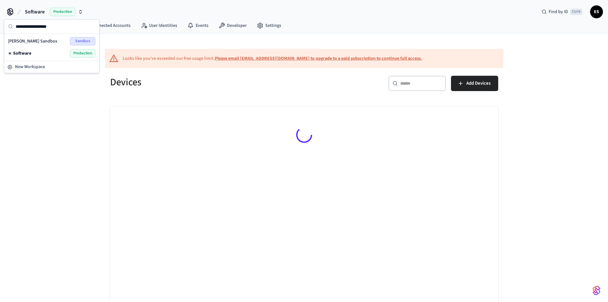 This screenshot has height=302, width=608. What do you see at coordinates (272, 58) in the screenshot?
I see `div: Looks like you've exceeded our free usage limit.` at bounding box center [272, 58].